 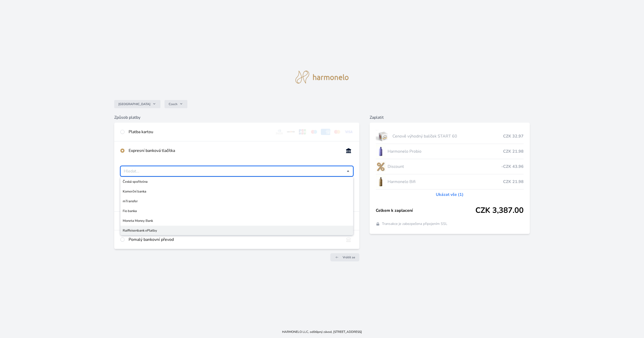 What do you see at coordinates (345, 257) in the screenshot?
I see `a: Vrátit se` at bounding box center [345, 257].